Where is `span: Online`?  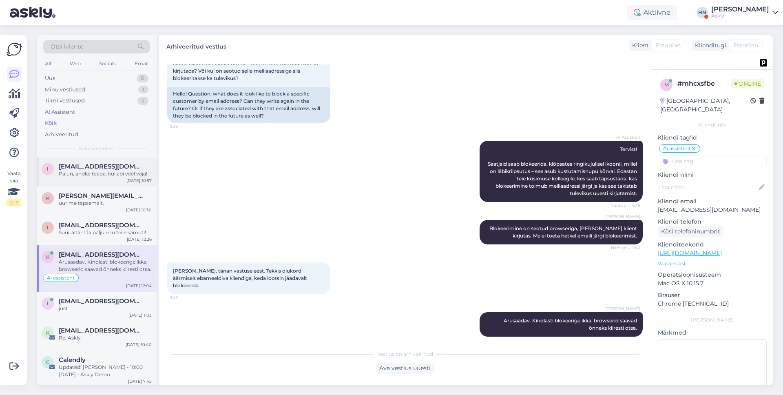
span: Online is located at coordinates (747, 84).